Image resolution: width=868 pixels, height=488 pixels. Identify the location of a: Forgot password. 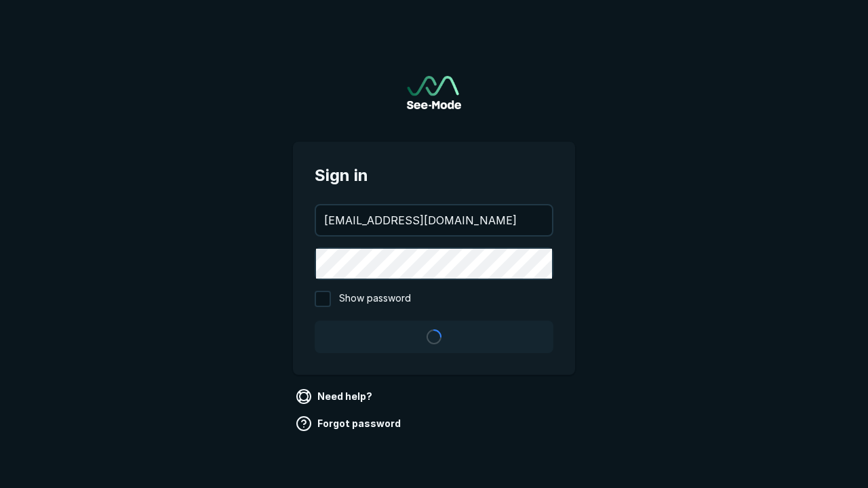
(349, 423).